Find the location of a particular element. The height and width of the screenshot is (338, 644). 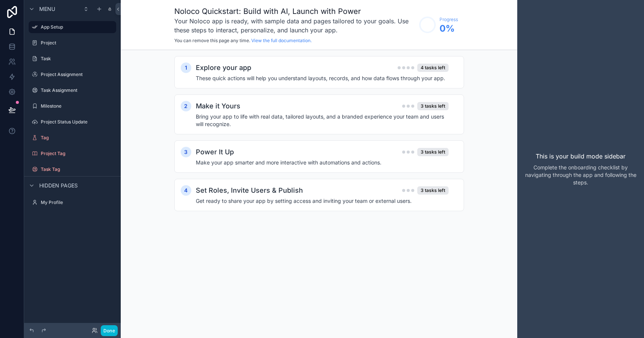

label: My Profile is located at coordinates (78, 203).